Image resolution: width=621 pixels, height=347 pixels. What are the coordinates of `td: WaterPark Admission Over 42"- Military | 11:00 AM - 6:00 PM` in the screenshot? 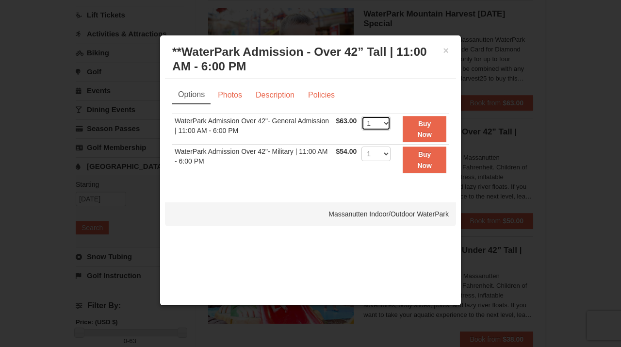 It's located at (253, 160).